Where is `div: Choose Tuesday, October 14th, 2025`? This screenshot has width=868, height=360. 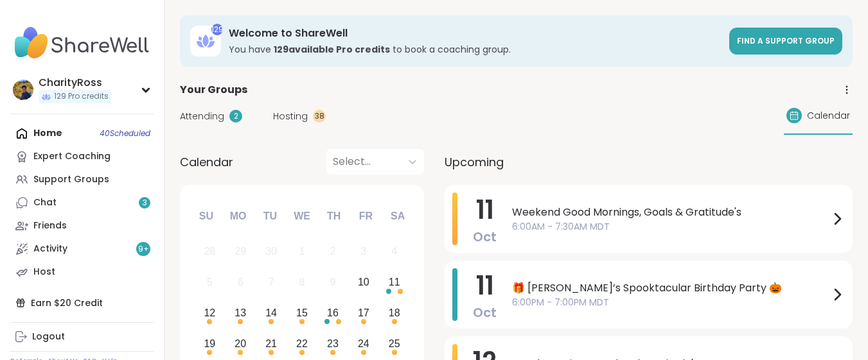
div: Choose Tuesday, October 14th, 2025 is located at coordinates (271, 313).